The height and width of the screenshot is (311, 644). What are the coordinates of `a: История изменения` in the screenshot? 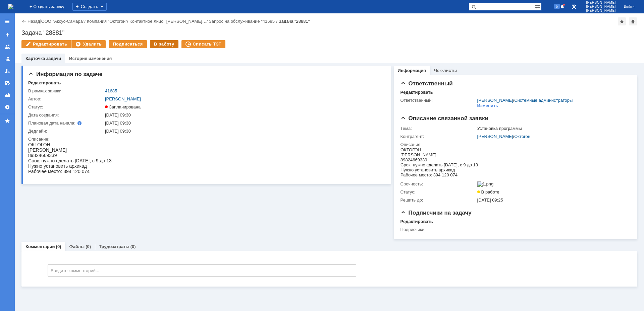 It's located at (90, 58).